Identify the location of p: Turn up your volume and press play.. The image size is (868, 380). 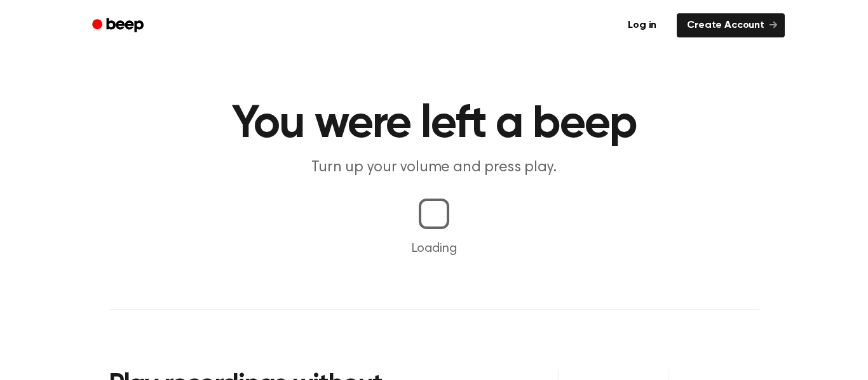
(434, 168).